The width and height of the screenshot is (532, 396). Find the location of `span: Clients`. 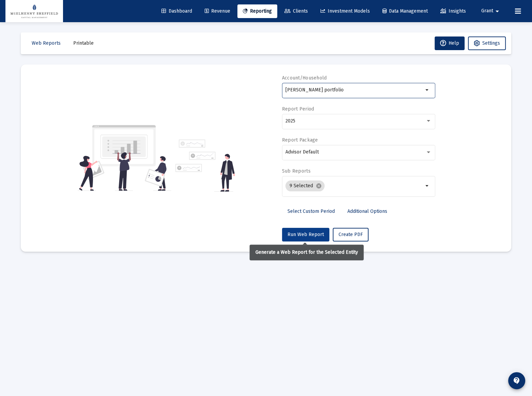

span: Clients is located at coordinates (296, 11).